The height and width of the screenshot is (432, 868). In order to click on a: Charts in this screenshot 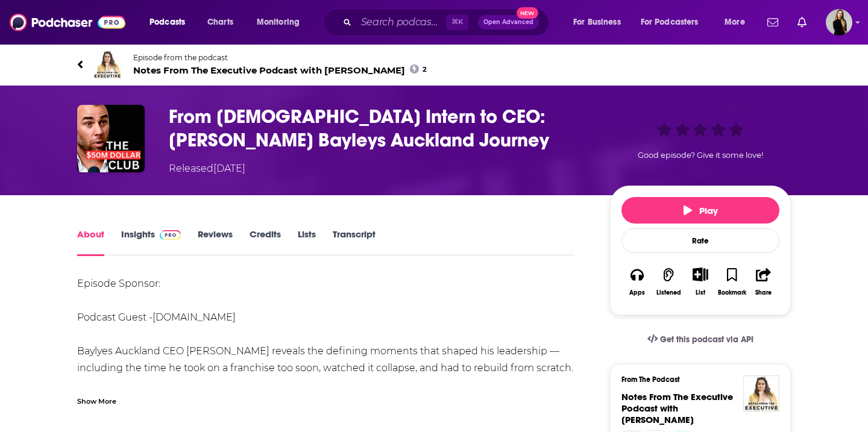, I will do `click(220, 23)`.